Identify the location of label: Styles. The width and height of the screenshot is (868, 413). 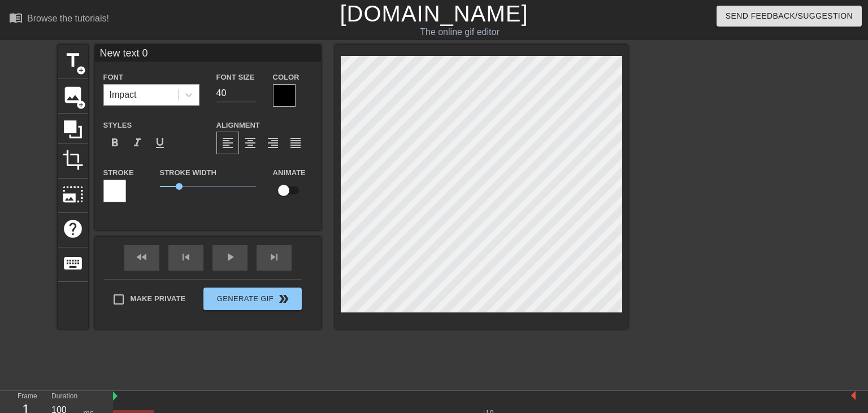
(117, 126).